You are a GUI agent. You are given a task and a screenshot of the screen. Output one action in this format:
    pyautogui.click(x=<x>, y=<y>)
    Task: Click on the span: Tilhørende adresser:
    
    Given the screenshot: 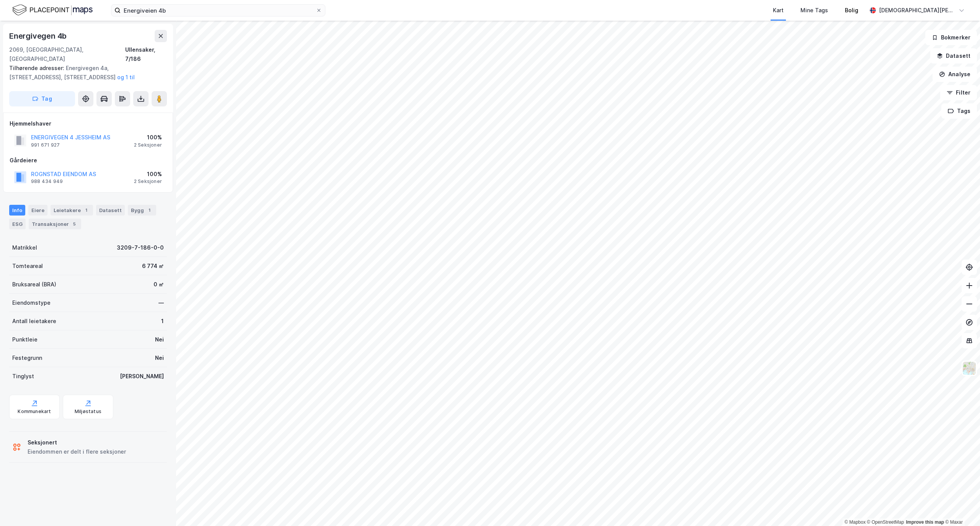 What is the action you would take?
    pyautogui.click(x=38, y=68)
    